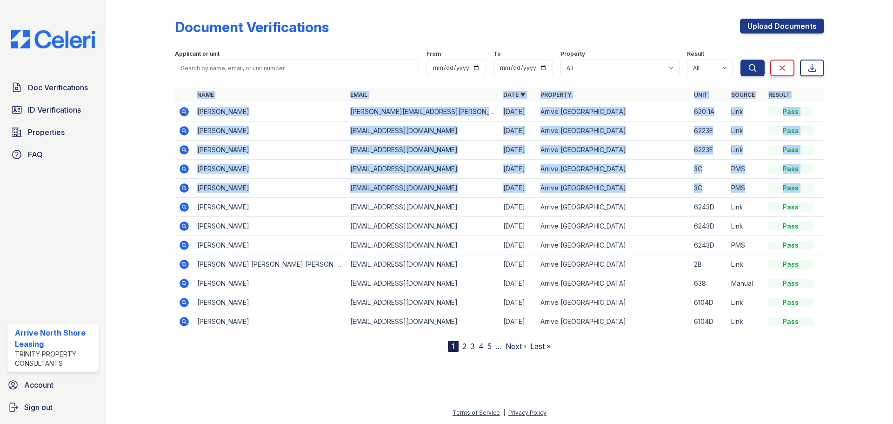 The height and width of the screenshot is (424, 893). Describe the element at coordinates (709, 302) in the screenshot. I see `td: 6104D` at that location.